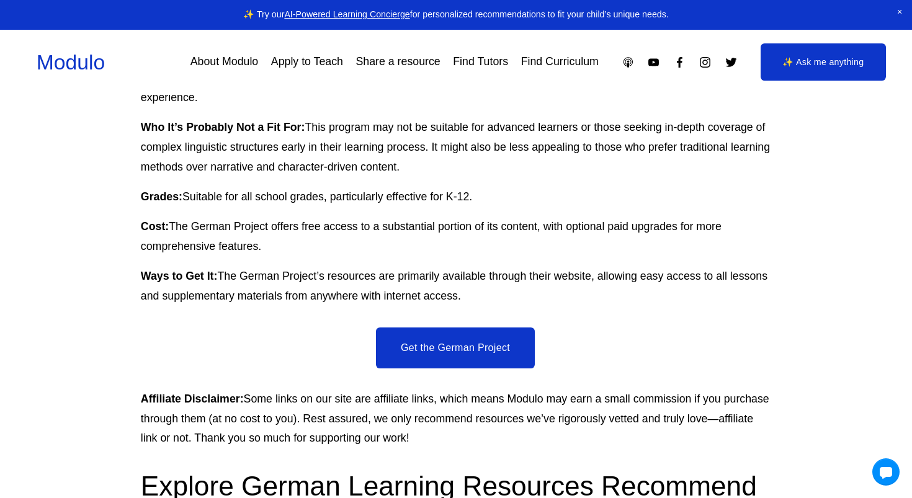  I want to click on a: Instagram, so click(705, 62).